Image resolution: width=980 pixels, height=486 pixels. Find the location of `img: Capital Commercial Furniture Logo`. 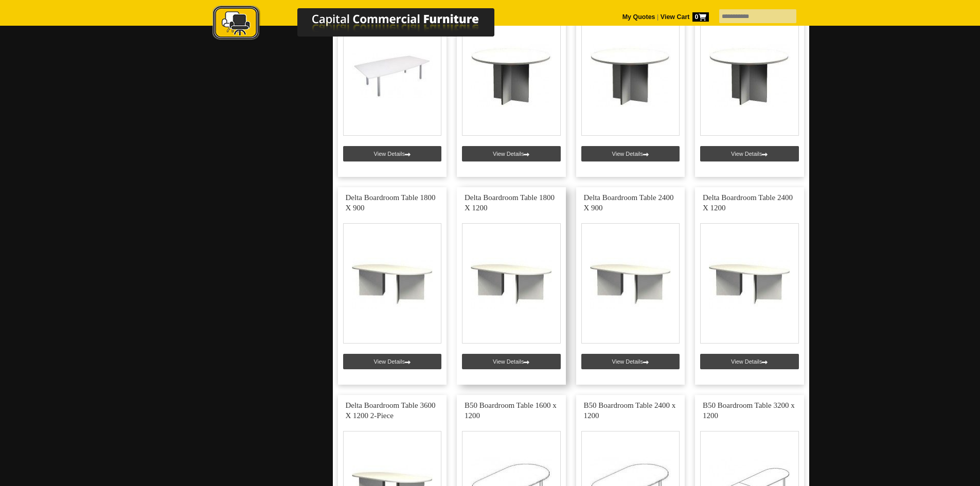

img: Capital Commercial Furniture Logo is located at coordinates (364, 23).